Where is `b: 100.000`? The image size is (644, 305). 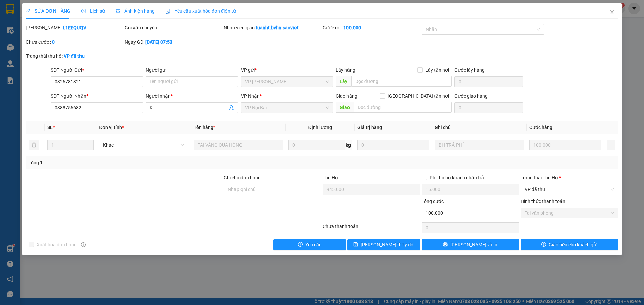
b: 100.000 is located at coordinates (352, 28).